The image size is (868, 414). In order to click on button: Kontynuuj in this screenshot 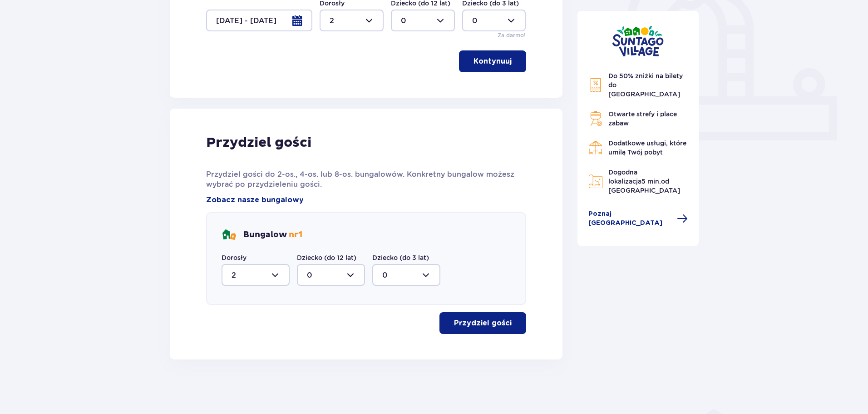, I will do `click(492, 61)`.